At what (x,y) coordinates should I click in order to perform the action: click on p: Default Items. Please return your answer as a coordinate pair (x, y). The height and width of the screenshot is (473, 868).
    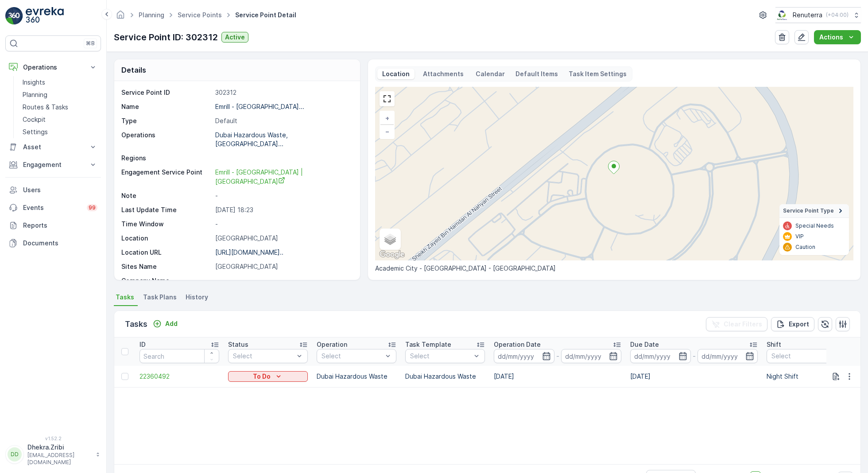
    Looking at the image, I should click on (537, 74).